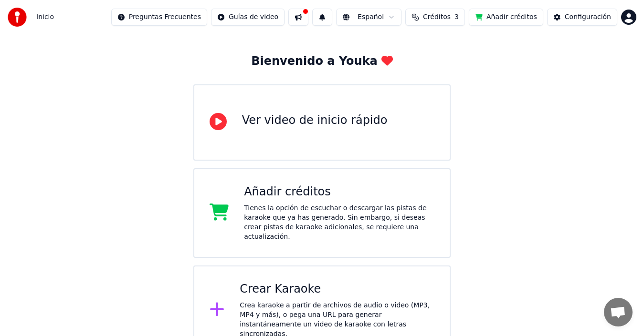 This screenshot has height=336, width=644. What do you see at coordinates (45, 17) in the screenshot?
I see `span: Inicio` at bounding box center [45, 17].